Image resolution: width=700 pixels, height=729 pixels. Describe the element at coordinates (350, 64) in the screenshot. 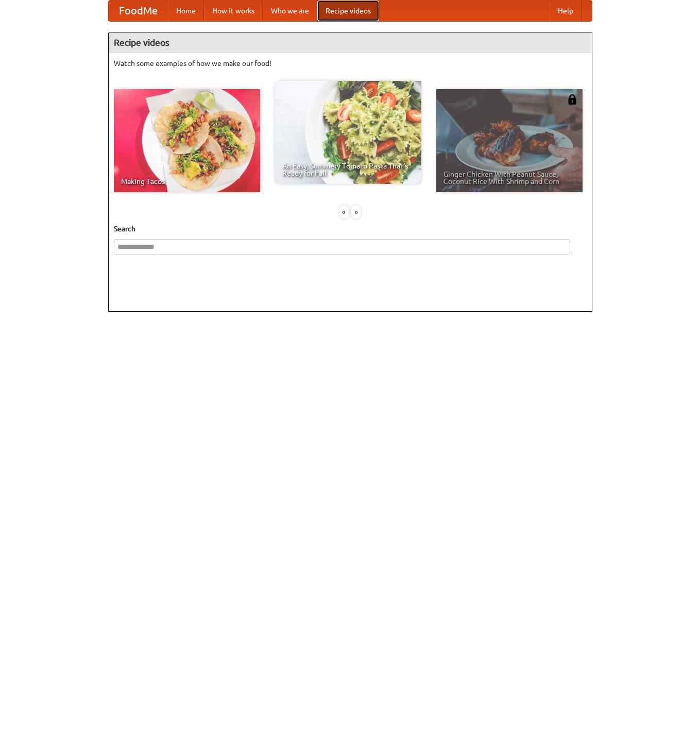

I see `p: Watch some examples of how we make our food!` at that location.